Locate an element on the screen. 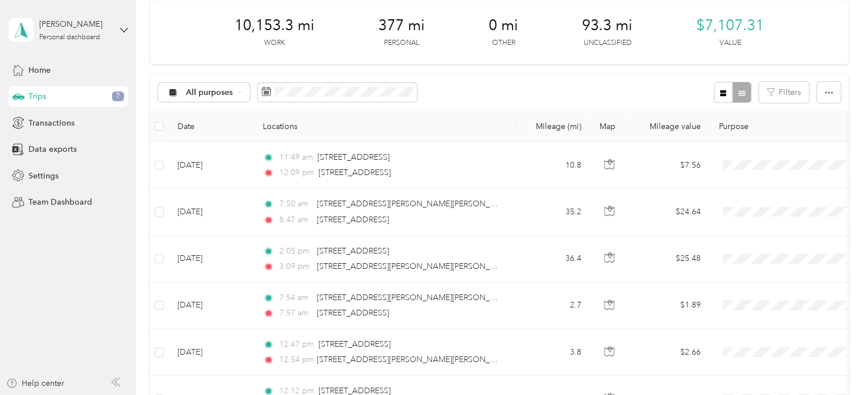 The image size is (868, 395). p: Work is located at coordinates (274, 43).